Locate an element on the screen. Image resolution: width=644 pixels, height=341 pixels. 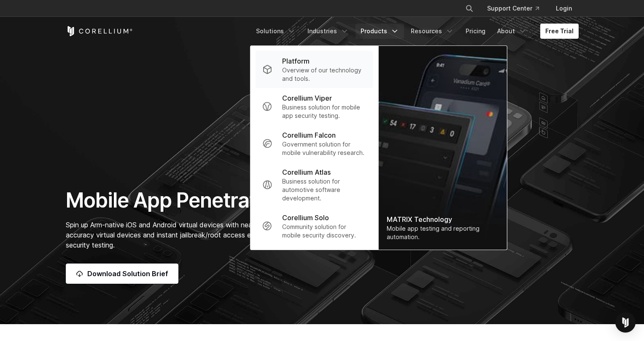
h1: Mobile App Penetration Testing is located at coordinates (234, 201).